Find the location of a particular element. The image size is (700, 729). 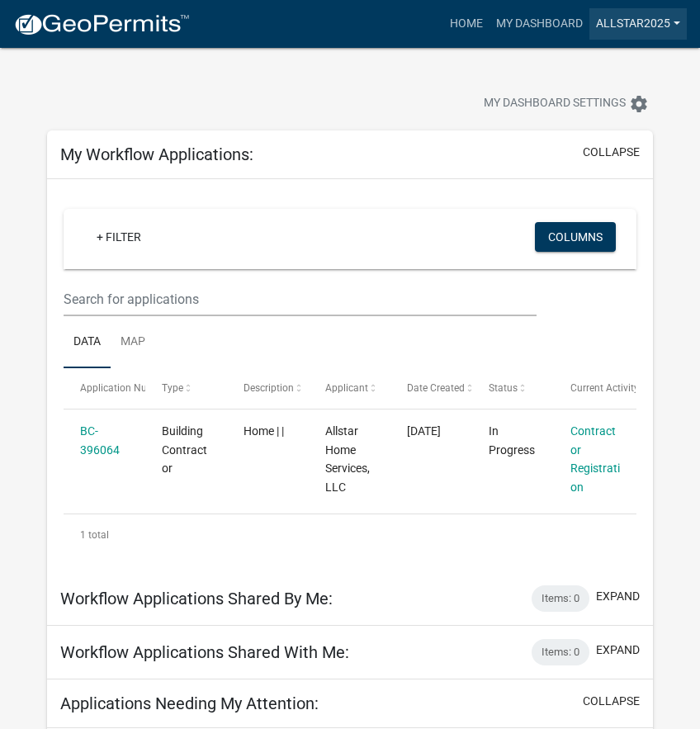

datatable-header-cell: Description is located at coordinates (268, 387).